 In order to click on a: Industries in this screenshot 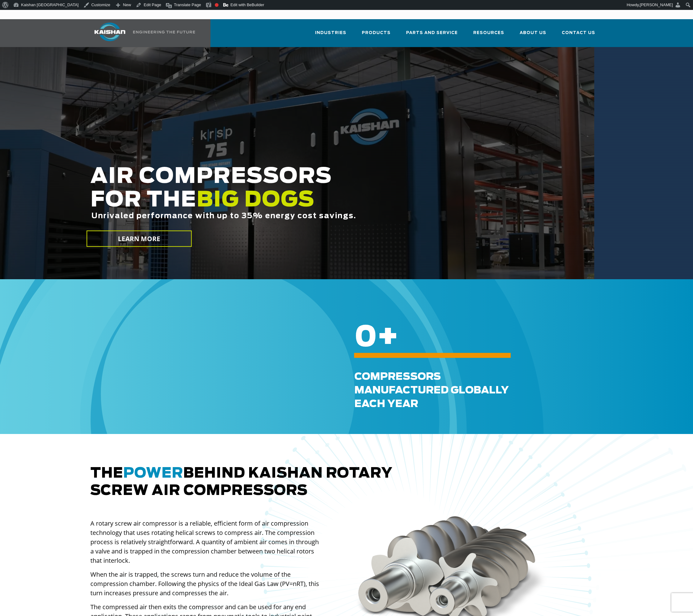, I will do `click(331, 36)`.